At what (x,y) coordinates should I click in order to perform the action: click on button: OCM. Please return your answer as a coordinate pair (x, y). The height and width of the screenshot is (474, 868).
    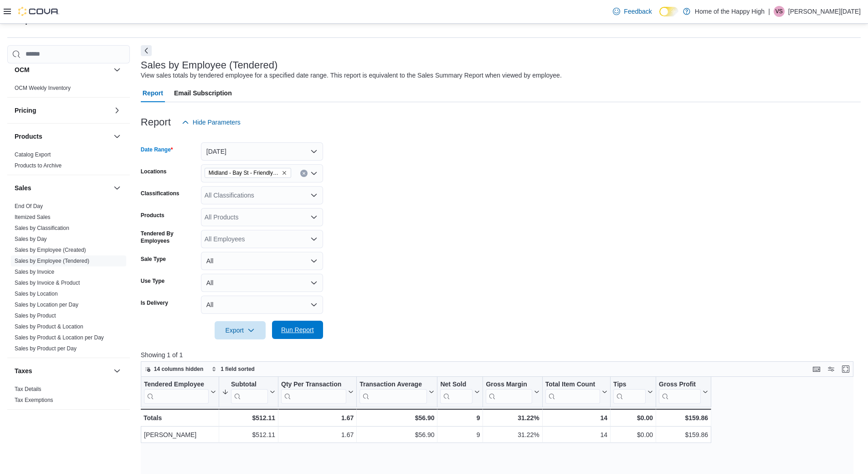
    Looking at the image, I should click on (117, 70).